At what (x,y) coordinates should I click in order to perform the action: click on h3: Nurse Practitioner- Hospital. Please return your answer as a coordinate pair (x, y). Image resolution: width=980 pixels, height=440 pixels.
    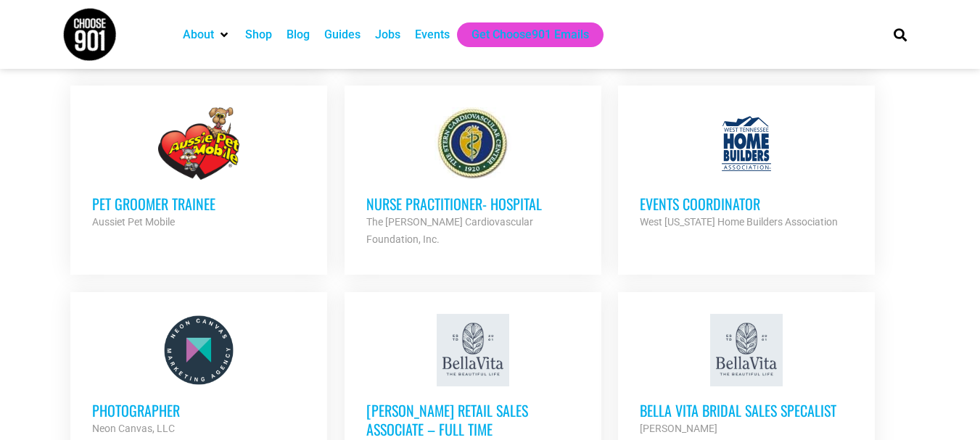
    Looking at the image, I should click on (473, 204).